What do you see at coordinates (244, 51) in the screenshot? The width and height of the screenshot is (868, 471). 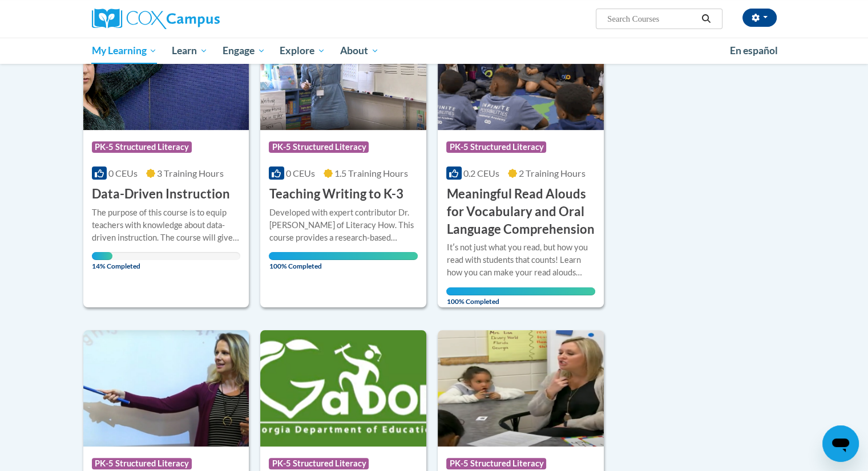 I see `a: Engage` at bounding box center [244, 51].